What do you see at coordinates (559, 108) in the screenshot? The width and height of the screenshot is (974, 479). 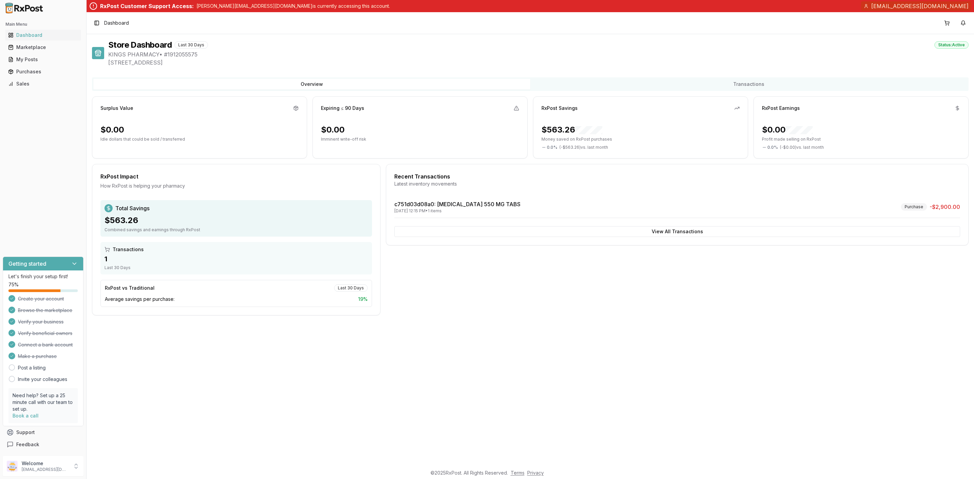 I see `div: RxPost Savings` at bounding box center [559, 108].